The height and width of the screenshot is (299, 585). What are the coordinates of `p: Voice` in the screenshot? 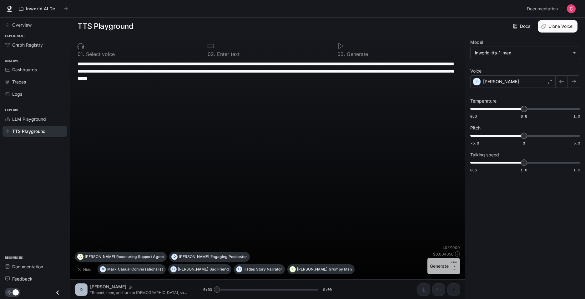 It's located at (476, 71).